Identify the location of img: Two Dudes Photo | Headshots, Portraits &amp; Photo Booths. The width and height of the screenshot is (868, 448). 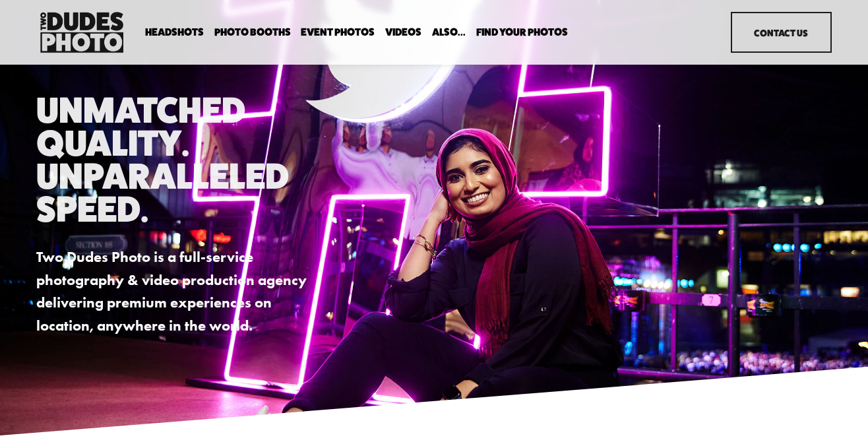
(82, 33).